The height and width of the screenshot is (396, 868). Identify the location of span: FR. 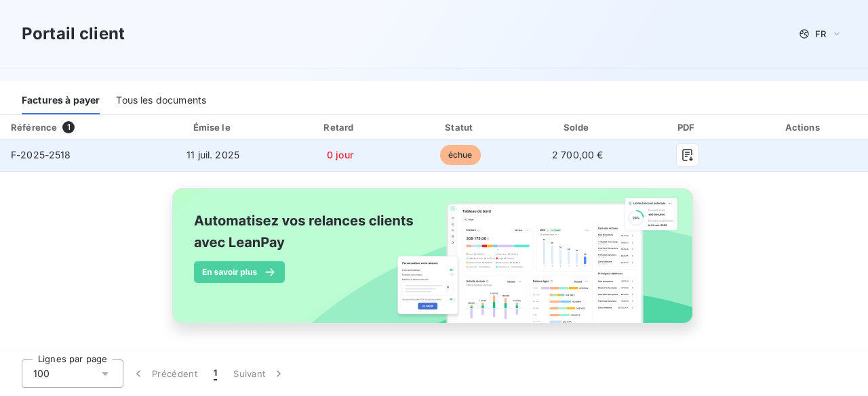
(820, 34).